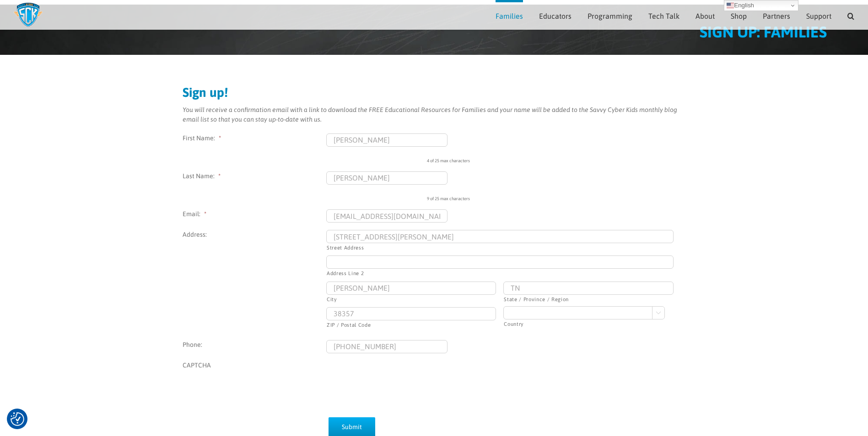 Image resolution: width=868 pixels, height=436 pixels. I want to click on label: ZIP / Postal Code, so click(411, 325).